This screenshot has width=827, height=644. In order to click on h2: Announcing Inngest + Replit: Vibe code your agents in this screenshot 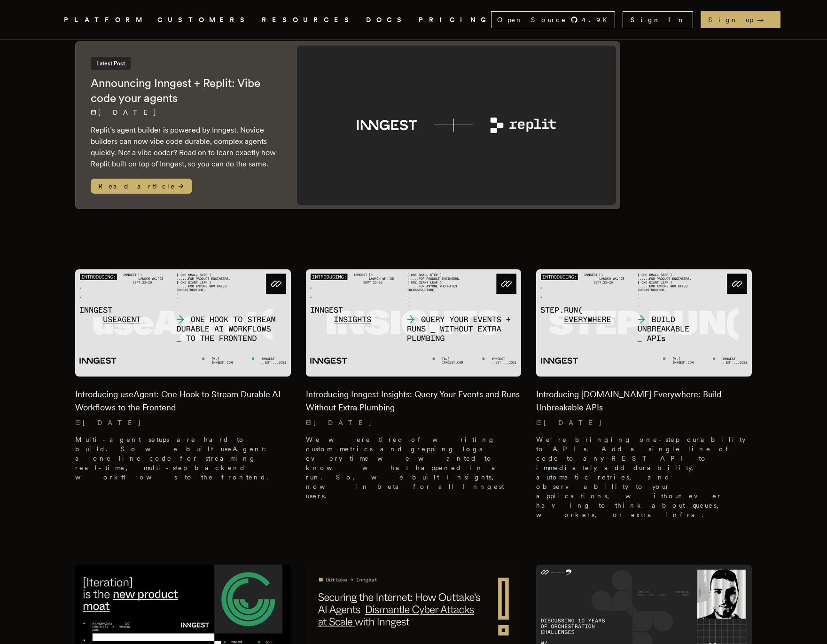, I will do `click(184, 91)`.